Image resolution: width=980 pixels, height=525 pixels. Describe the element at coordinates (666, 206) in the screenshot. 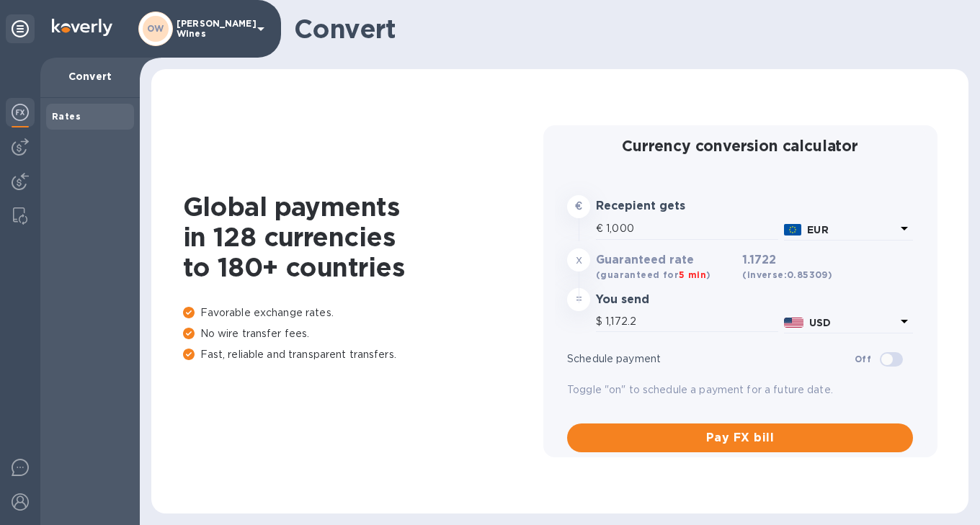

I see `h3: Recepient gets` at that location.